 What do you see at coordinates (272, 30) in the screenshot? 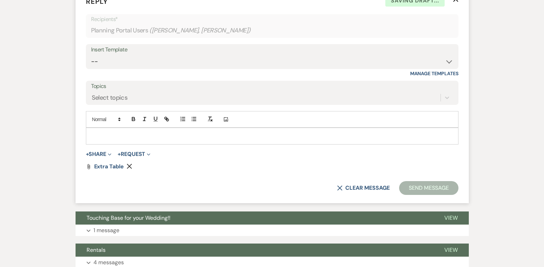
I see `div: Planning Portal Users` at bounding box center [272, 30].